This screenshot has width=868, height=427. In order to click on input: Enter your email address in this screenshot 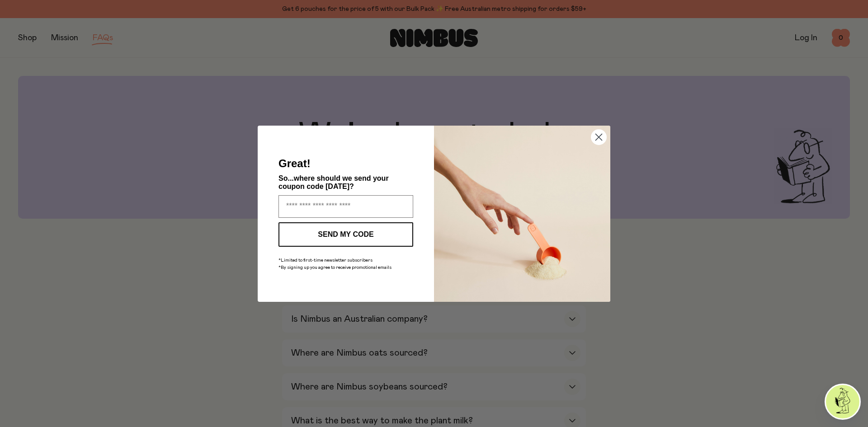, I will do `click(346, 207)`.